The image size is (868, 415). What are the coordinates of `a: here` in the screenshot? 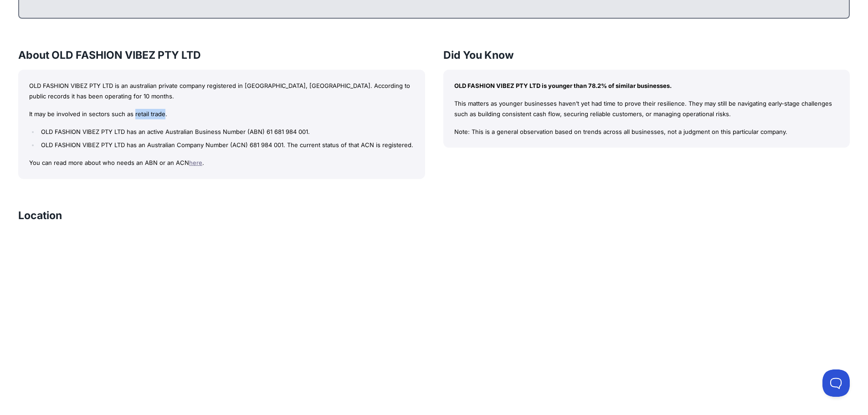 It's located at (195, 162).